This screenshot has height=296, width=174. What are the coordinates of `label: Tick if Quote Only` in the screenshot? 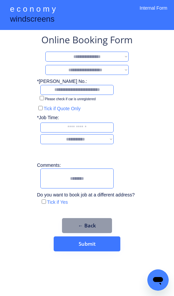 It's located at (62, 109).